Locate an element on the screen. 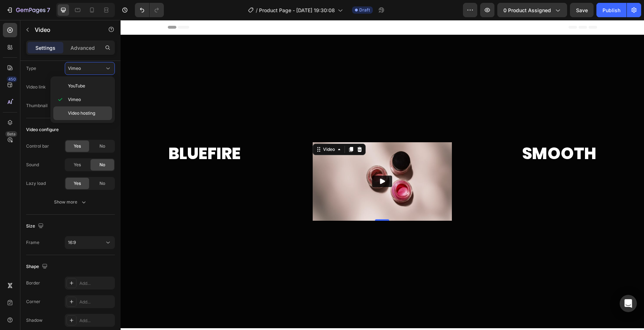 This screenshot has width=644, height=330. p: Settings is located at coordinates (46, 48).